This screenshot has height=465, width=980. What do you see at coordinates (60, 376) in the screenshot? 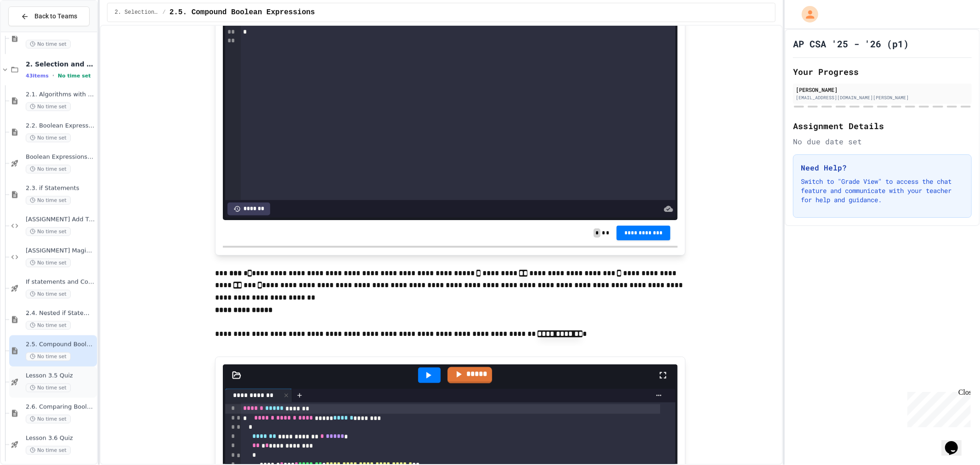
I see `span: Lesson 3.5 Quiz` at bounding box center [60, 376].